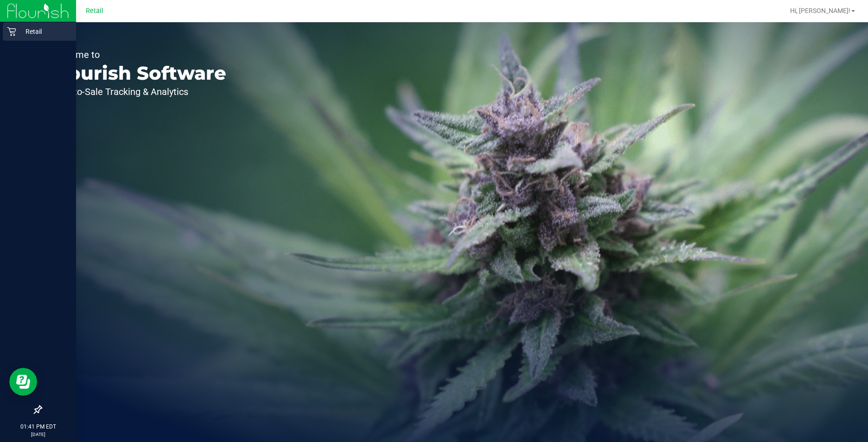  Describe the element at coordinates (38, 427) in the screenshot. I see `p: 01:41 PM EDT` at that location.